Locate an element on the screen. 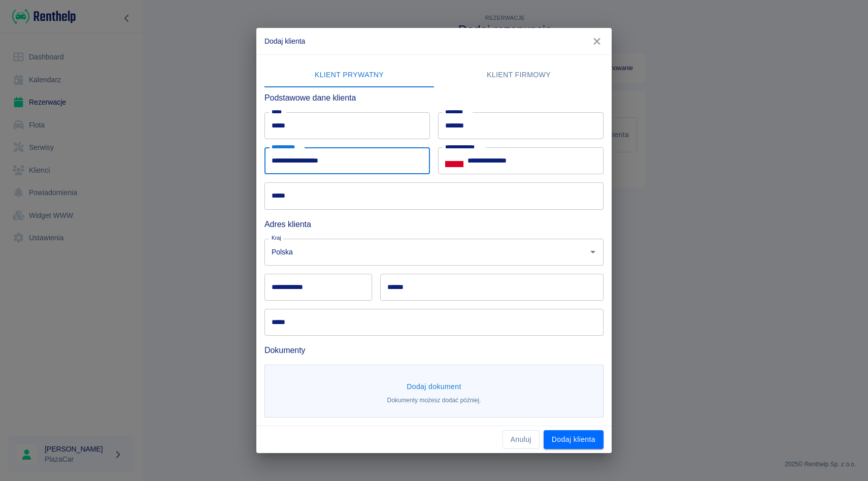 Image resolution: width=868 pixels, height=481 pixels. button: Select country is located at coordinates (454, 161).